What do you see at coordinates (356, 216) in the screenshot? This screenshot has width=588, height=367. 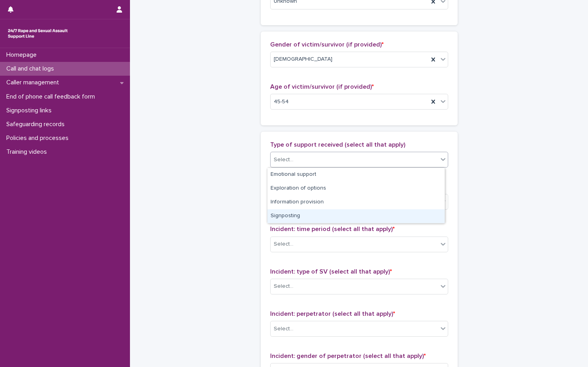 I see `div: Signposting` at bounding box center [356, 216].